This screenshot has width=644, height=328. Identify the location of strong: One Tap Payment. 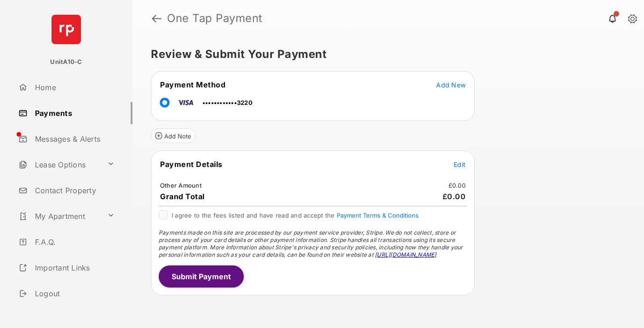
(215, 18).